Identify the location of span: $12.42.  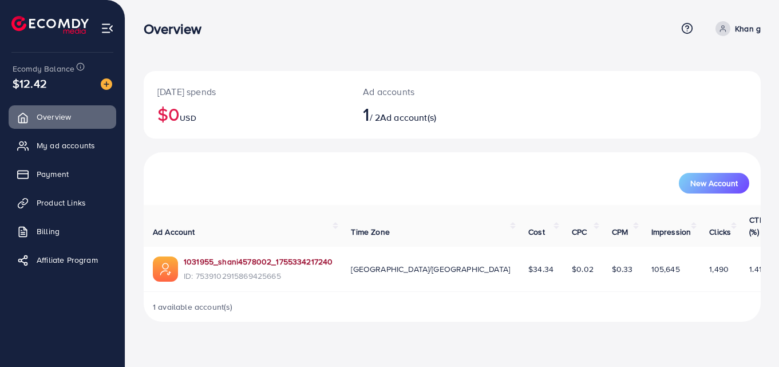
(30, 83).